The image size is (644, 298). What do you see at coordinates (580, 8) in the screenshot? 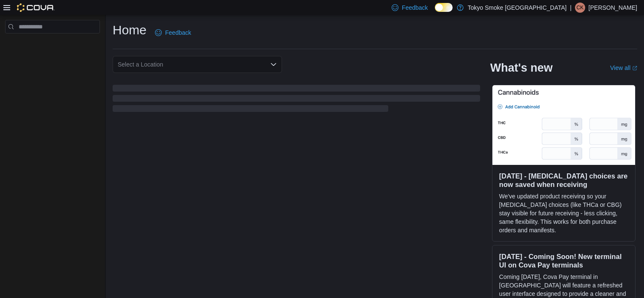
I see `span: CK` at bounding box center [580, 8].